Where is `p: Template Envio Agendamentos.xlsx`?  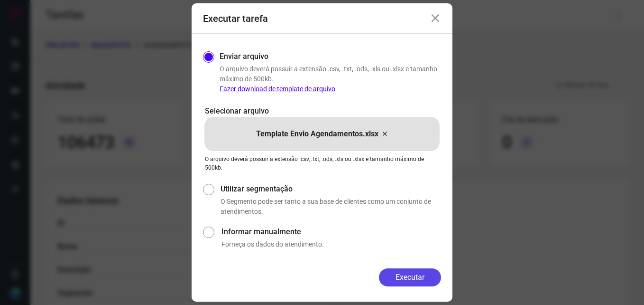
p: Template Envio Agendamentos.xlsx is located at coordinates (317, 134).